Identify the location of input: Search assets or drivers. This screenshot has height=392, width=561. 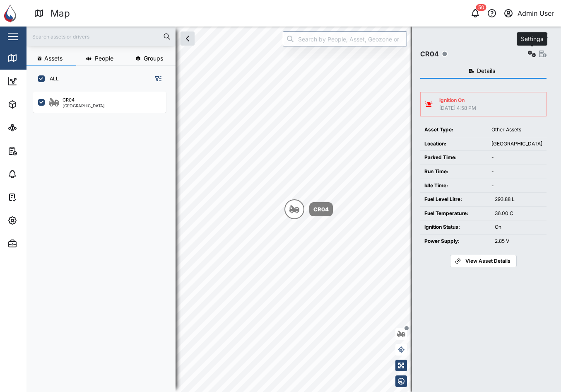
(101, 36).